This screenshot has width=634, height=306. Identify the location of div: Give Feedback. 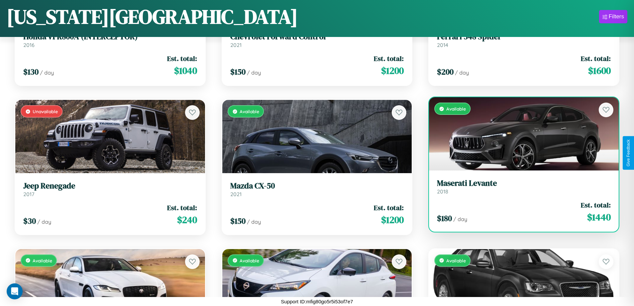
(628, 153).